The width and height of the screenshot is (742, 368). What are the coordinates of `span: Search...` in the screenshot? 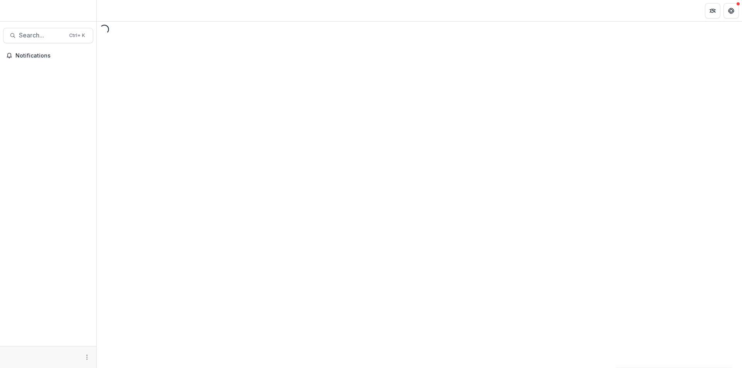 It's located at (42, 35).